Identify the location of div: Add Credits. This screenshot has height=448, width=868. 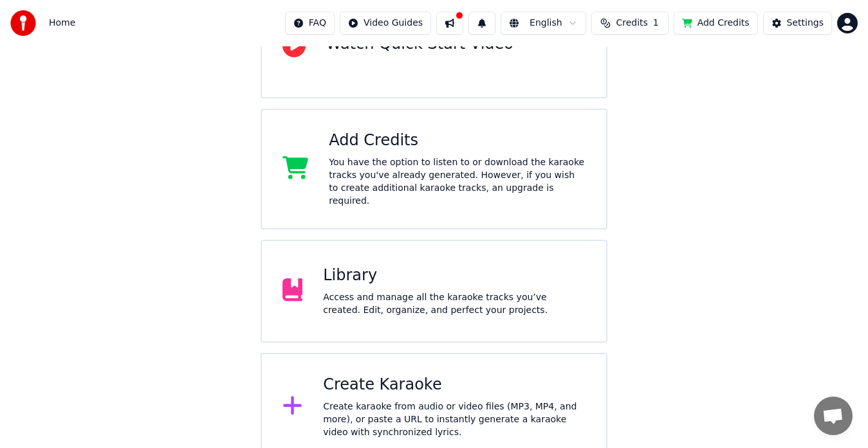
(457, 141).